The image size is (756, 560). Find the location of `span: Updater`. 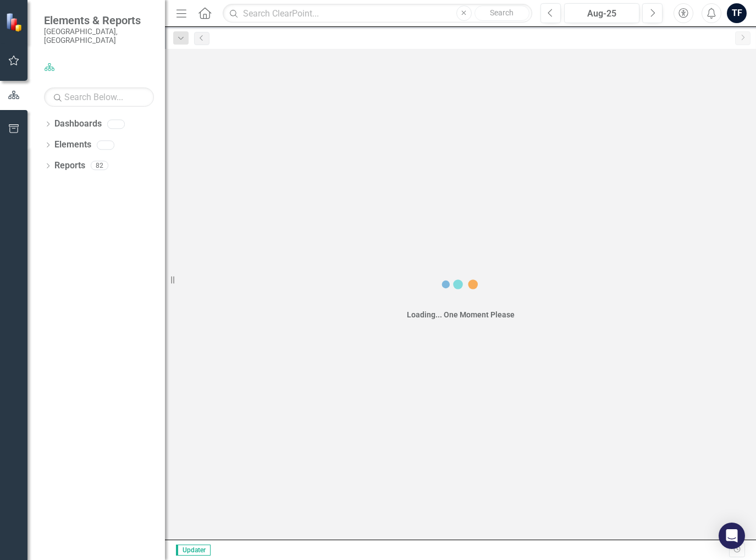

span: Updater is located at coordinates (193, 550).